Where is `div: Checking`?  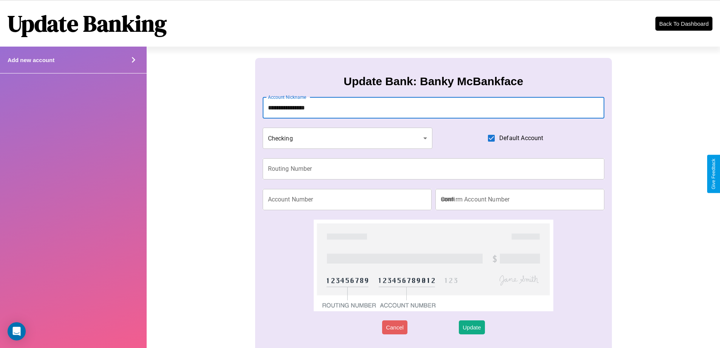 div: Checking is located at coordinates (348, 138).